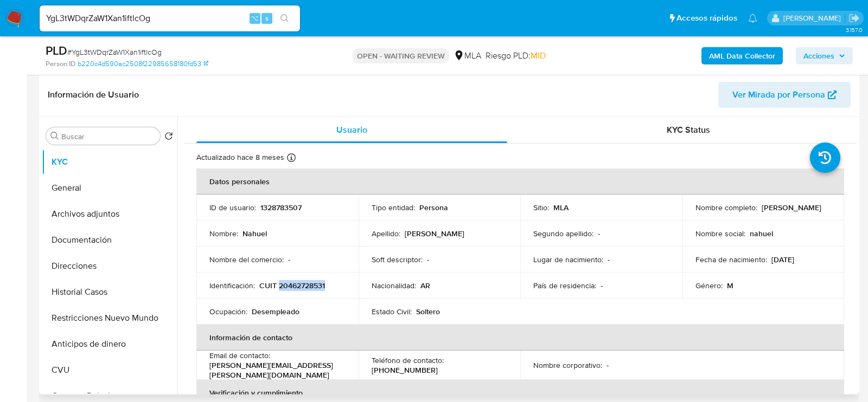 This screenshot has width=868, height=402. Describe the element at coordinates (720, 234) in the screenshot. I see `p: Nombre social :` at that location.